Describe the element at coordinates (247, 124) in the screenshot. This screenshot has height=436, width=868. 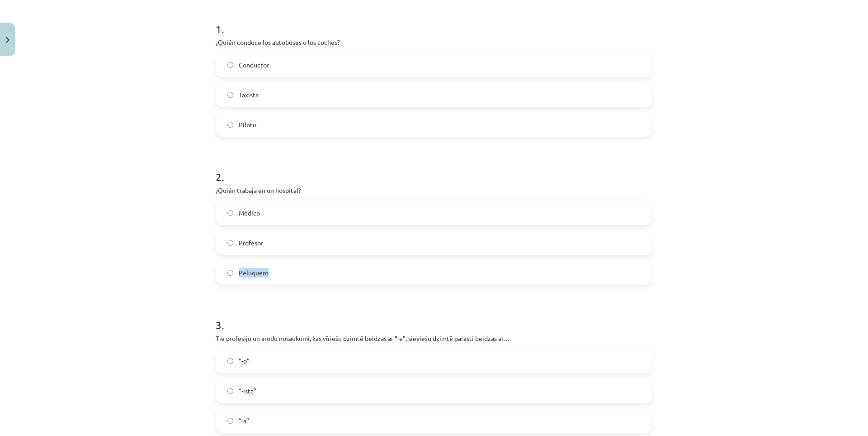
I see `span: Piloto` at that location.